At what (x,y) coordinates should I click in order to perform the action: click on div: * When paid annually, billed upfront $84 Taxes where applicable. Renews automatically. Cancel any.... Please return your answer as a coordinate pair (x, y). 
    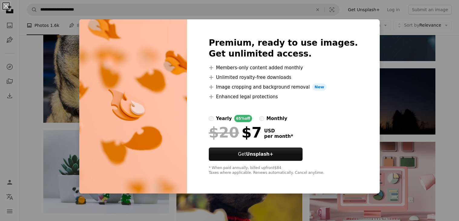
    Looking at the image, I should click on (283, 171).